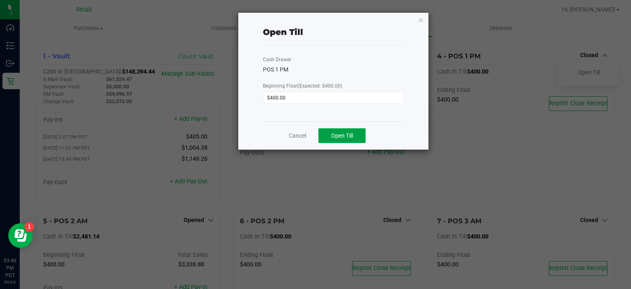 The height and width of the screenshot is (289, 631). I want to click on span: (Expected: $400.00), so click(320, 86).